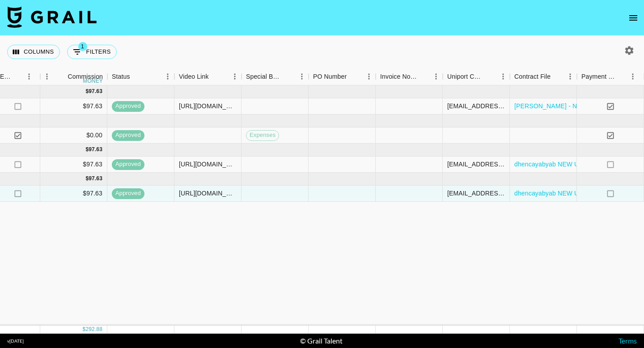  I want to click on div: https://www.instagram.com/reel/DMu1NV3RgFS/?igsh=NnBjbTBuOGI1cW14, so click(208, 164).